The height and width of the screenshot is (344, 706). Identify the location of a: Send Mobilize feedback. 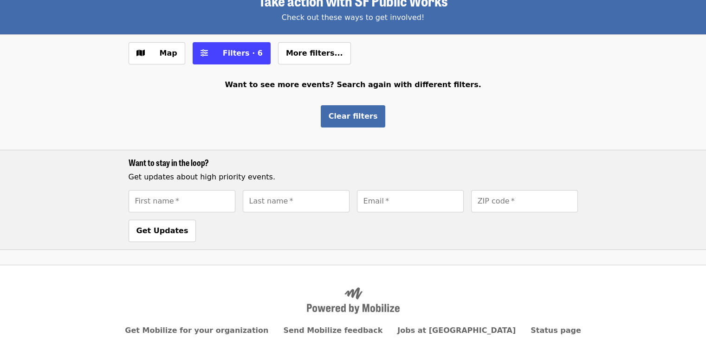
(333, 330).